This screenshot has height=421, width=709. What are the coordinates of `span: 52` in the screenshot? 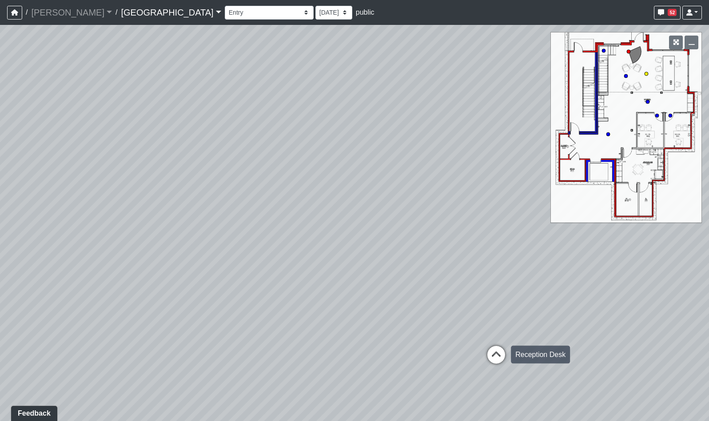 It's located at (672, 12).